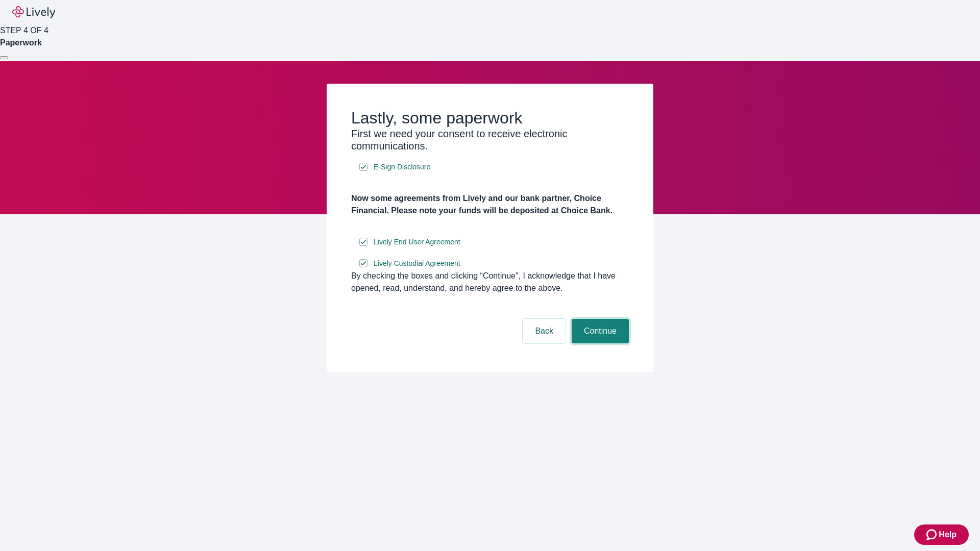 Image resolution: width=980 pixels, height=551 pixels. Describe the element at coordinates (417, 241) in the screenshot. I see `span: Lively End User Agreement` at that location.